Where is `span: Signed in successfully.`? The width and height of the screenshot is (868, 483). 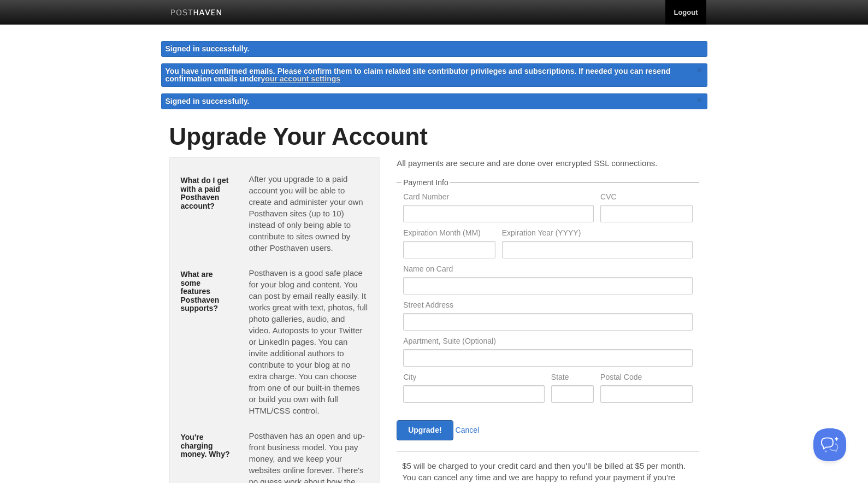 span: Signed in successfully. is located at coordinates (208, 101).